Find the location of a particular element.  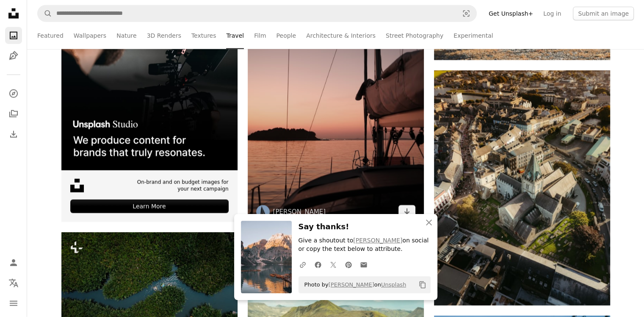

a: Download is located at coordinates (407, 212).